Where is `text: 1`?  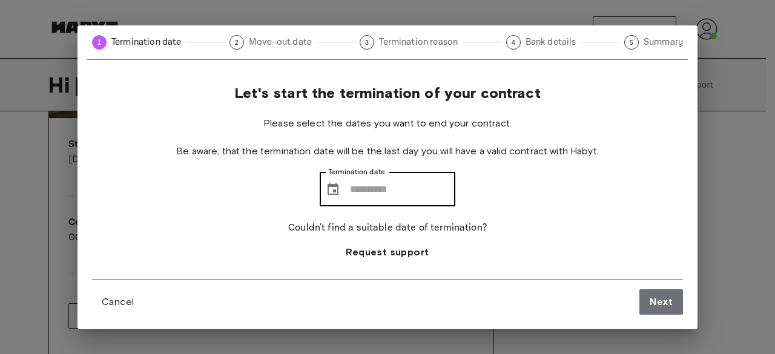
text: 1 is located at coordinates (99, 42).